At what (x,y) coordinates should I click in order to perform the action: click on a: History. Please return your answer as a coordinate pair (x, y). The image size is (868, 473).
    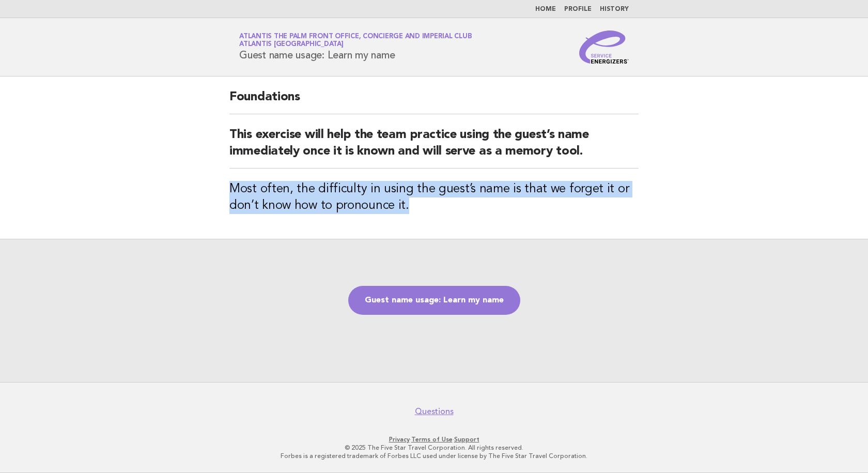
    Looking at the image, I should click on (614, 10).